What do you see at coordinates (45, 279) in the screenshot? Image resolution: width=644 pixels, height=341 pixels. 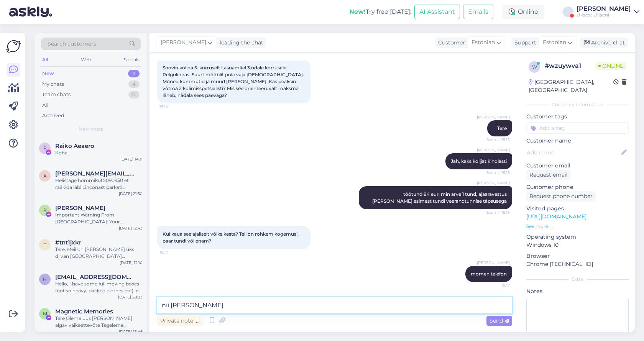 I see `span: h` at bounding box center [45, 279].